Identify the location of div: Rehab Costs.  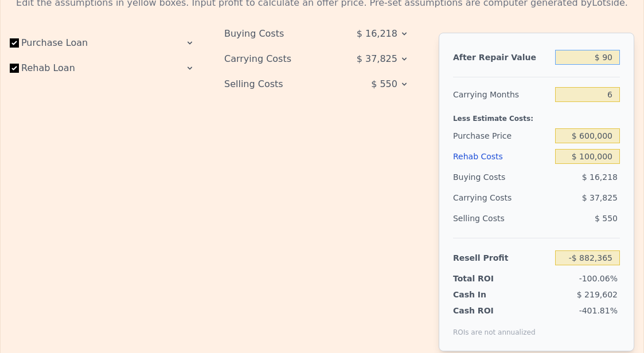
(502, 156).